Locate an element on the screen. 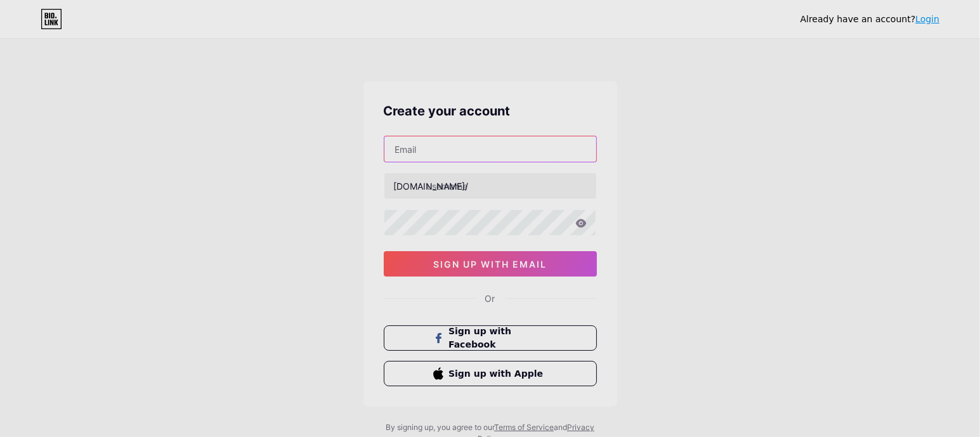 The width and height of the screenshot is (980, 437). button: Sign up with Apple is located at coordinates (490, 373).